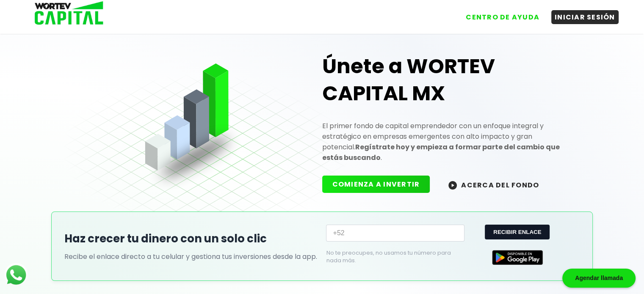 The width and height of the screenshot is (644, 294). I want to click on button: ACERCA DEL FONDO, so click(493, 185).